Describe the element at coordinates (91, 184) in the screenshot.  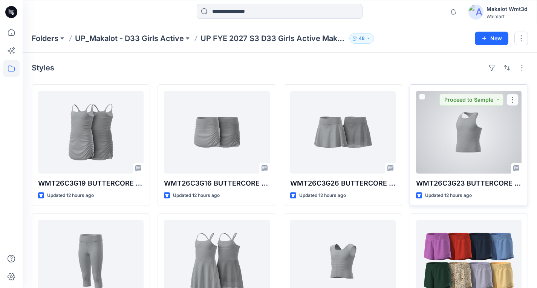
I see `p: WMT26C3G19 BUTTERCORE DRESS` at that location.